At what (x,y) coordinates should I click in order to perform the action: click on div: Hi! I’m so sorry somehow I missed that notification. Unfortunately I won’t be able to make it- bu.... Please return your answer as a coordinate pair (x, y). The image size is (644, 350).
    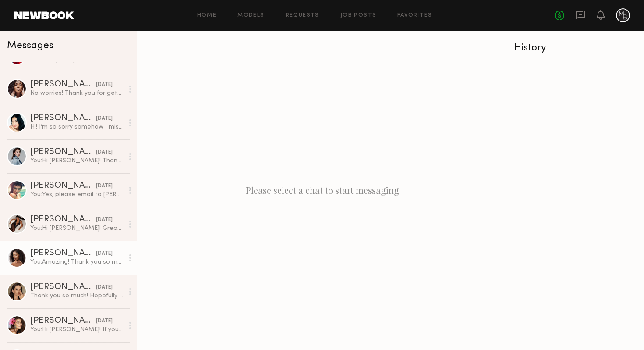
    Looking at the image, I should click on (76, 127).